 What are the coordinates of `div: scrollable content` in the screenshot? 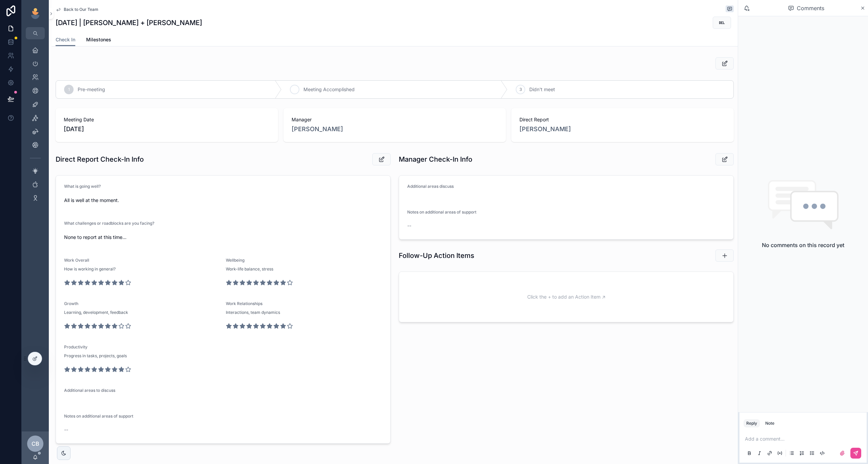 It's located at (35, 126).